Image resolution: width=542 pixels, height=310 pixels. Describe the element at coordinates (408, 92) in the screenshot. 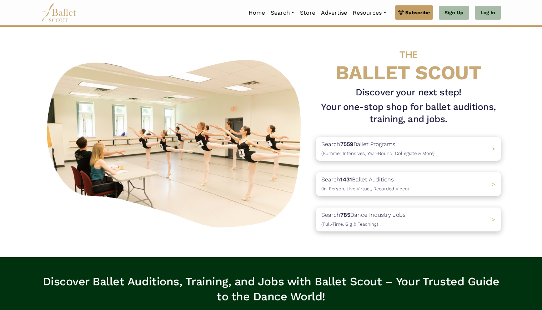

I see `h3: Discover your next step!` at that location.